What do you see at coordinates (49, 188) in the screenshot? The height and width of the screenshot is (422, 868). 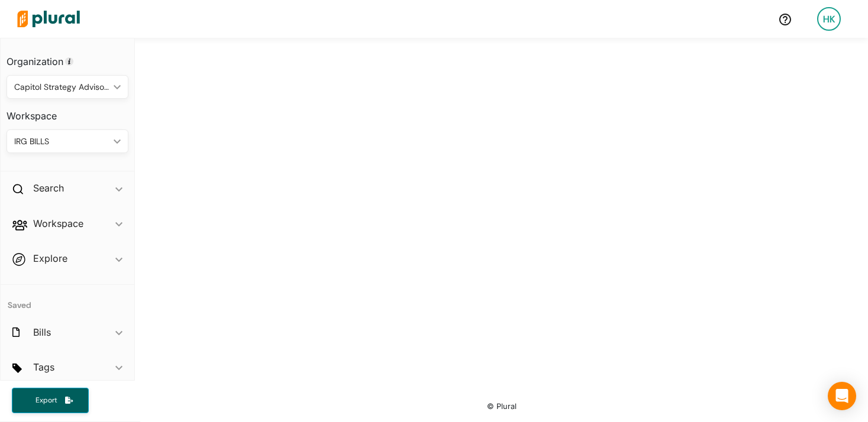 I see `h2: Search` at bounding box center [49, 188].